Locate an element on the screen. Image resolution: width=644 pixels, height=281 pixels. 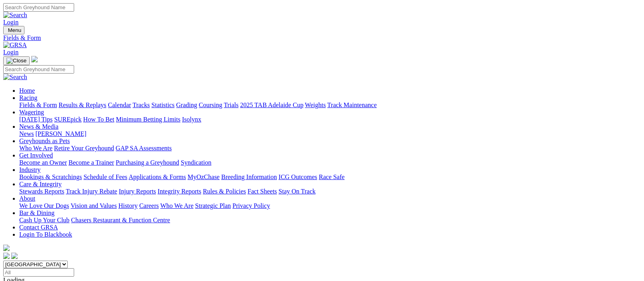
a: Home is located at coordinates (27, 91).